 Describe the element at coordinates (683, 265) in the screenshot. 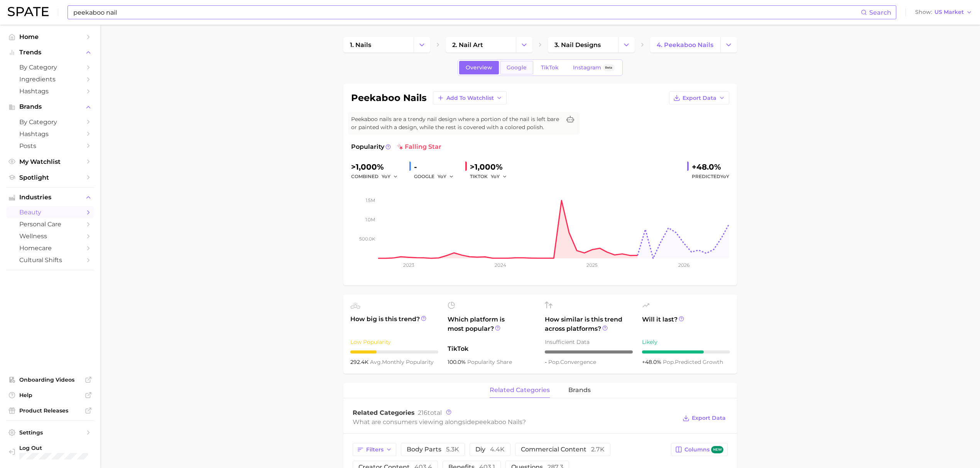

I see `tspan: 2026` at that location.